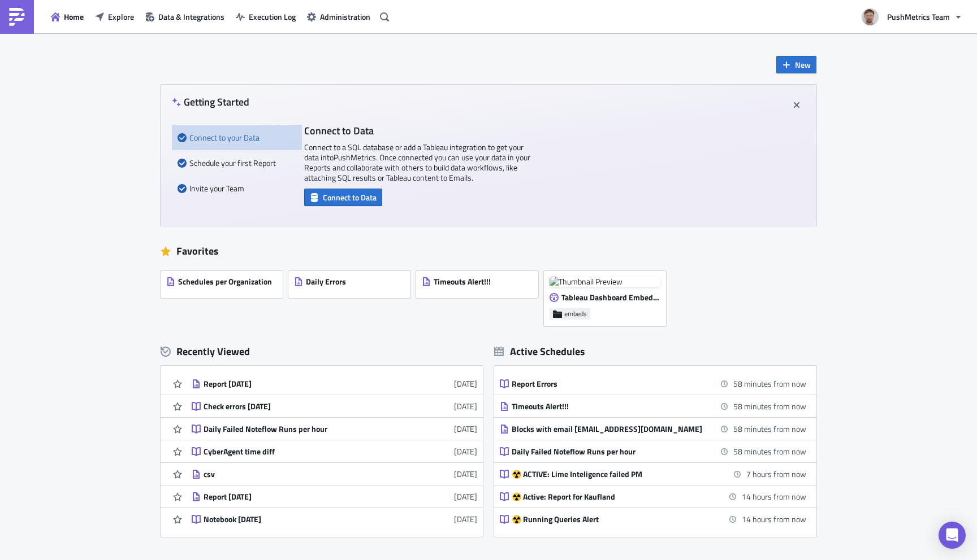 The width and height of the screenshot is (977, 560). I want to click on div: Active Schedules, so click(539, 351).